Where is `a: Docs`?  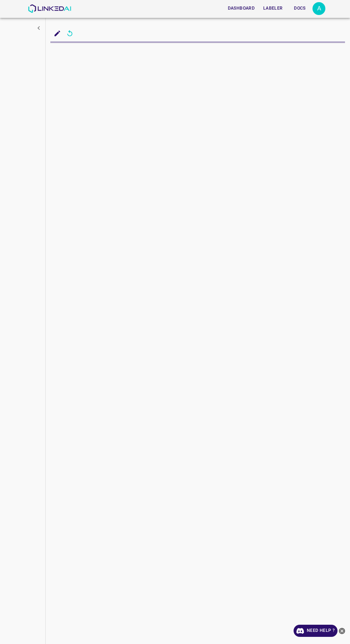 a: Docs is located at coordinates (300, 8).